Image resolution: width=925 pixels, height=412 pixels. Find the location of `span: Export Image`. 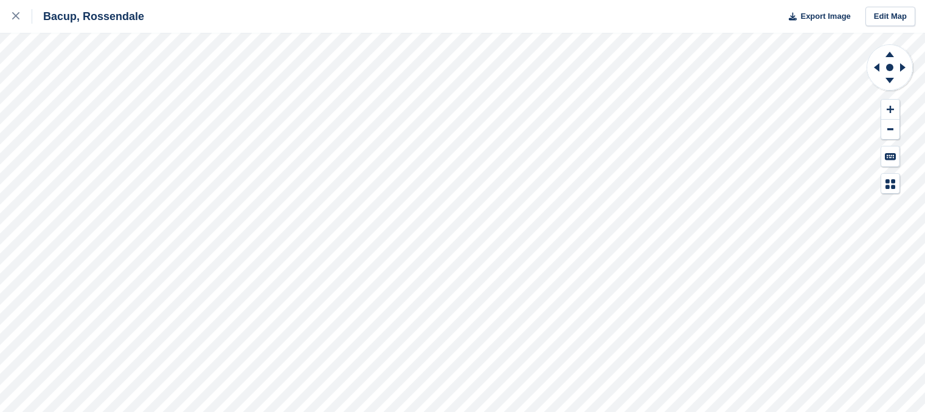

span: Export Image is located at coordinates (826, 16).